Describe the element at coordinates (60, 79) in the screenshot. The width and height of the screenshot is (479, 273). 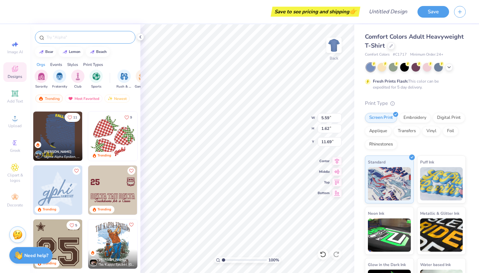
I see `div: filter for Fraternity` at that location.